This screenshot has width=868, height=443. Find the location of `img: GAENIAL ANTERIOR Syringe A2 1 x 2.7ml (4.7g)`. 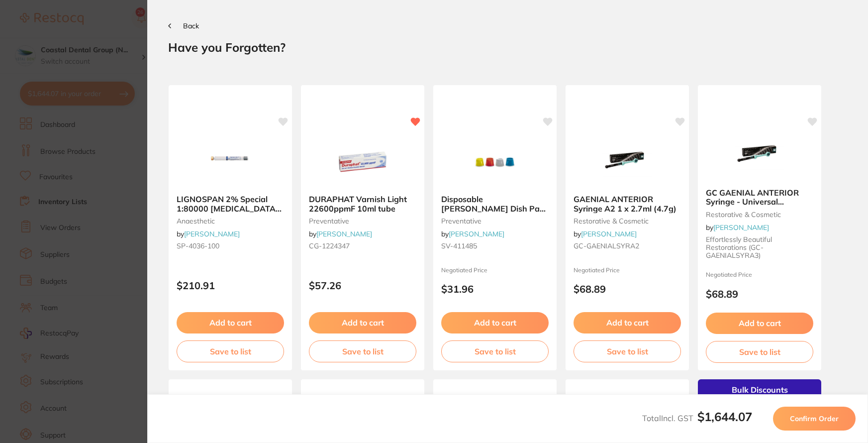

img: GAENIAL ANTERIOR Syringe A2 1 x 2.7ml (4.7g) is located at coordinates (627, 162).